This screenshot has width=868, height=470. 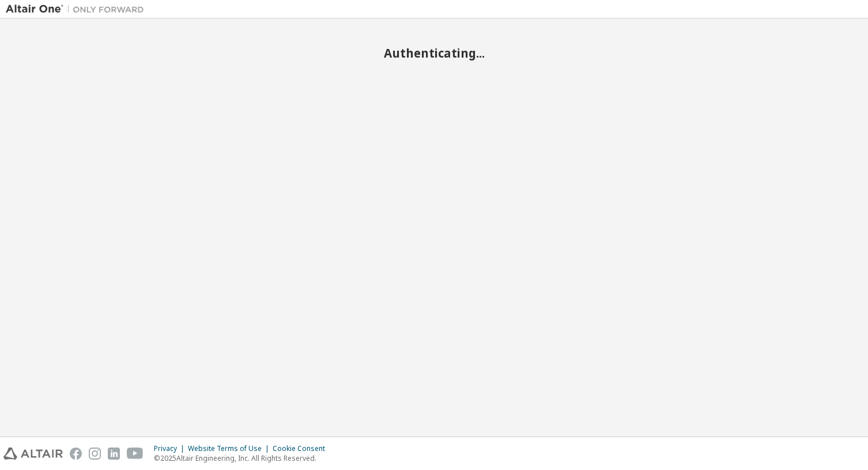 What do you see at coordinates (230, 449) in the screenshot?
I see `div: Website Terms of Use` at bounding box center [230, 449].